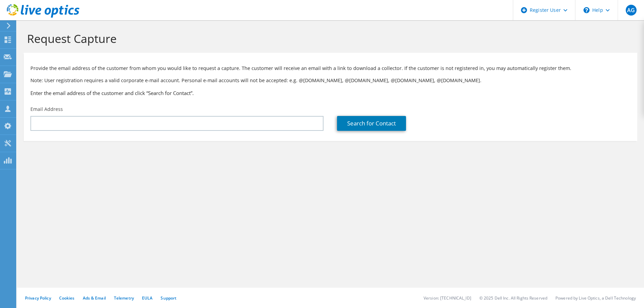  What do you see at coordinates (631, 10) in the screenshot?
I see `span: AG` at bounding box center [631, 10].